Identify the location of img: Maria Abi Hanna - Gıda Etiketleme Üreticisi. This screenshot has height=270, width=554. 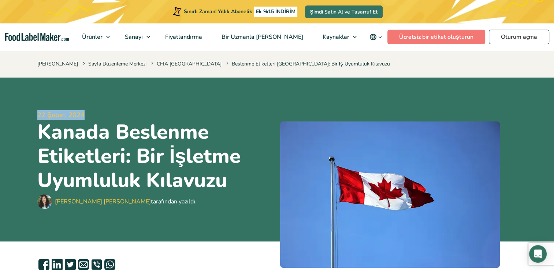
(45, 202).